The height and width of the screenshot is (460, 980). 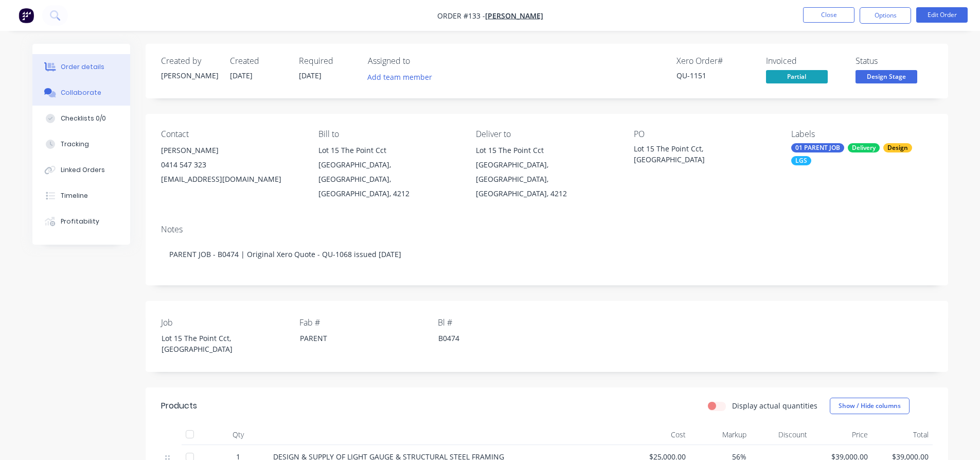 I want to click on div: Deliver to, so click(x=546, y=134).